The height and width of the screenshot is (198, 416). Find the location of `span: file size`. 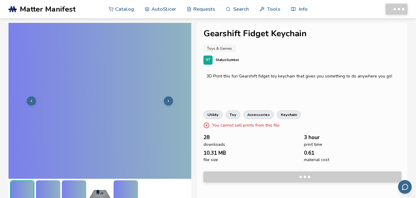

span: file size is located at coordinates (211, 160).